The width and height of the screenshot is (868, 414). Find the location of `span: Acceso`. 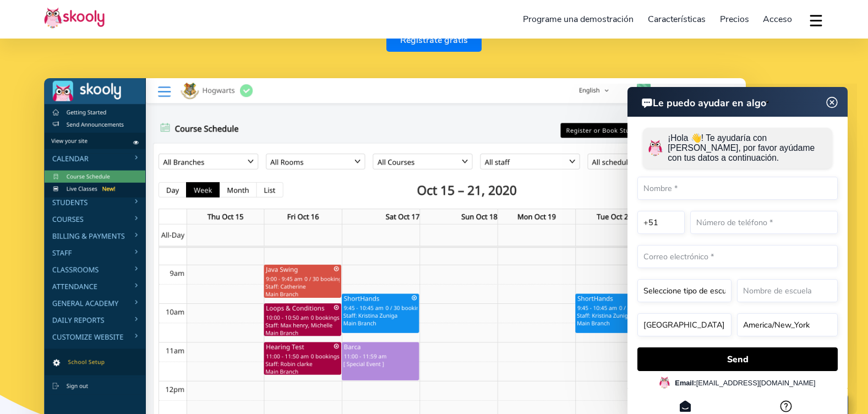

span: Acceso is located at coordinates (777, 19).